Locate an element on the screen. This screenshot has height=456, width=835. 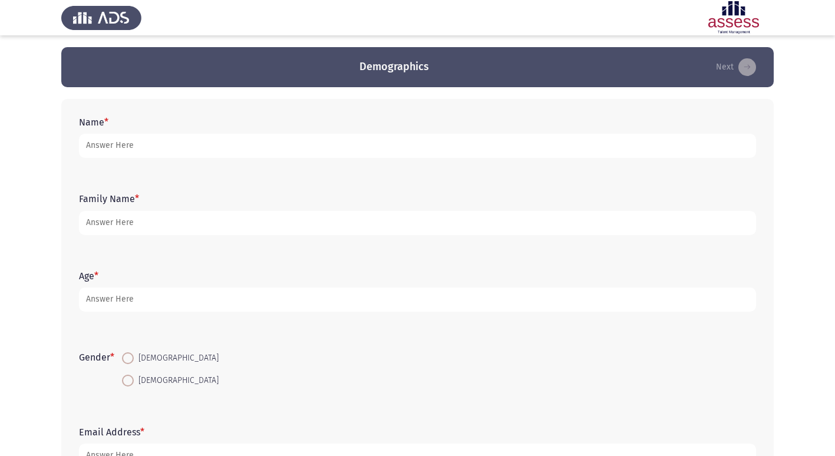
h3: Demographics is located at coordinates (394, 67).